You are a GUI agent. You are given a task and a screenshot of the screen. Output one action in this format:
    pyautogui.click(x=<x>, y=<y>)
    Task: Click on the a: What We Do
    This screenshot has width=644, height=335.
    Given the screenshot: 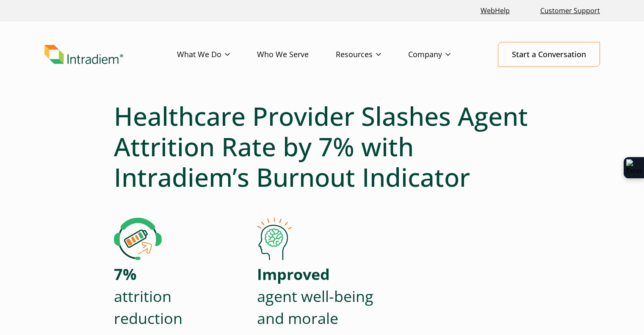 What is the action you would take?
    pyautogui.click(x=217, y=55)
    